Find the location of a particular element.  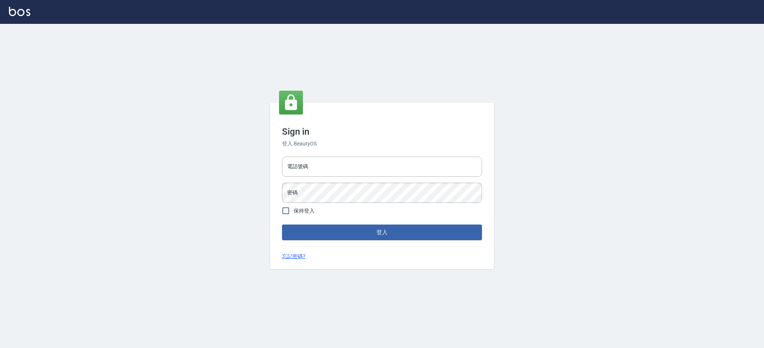

h6: 登入 BeautyOS is located at coordinates (382, 144).